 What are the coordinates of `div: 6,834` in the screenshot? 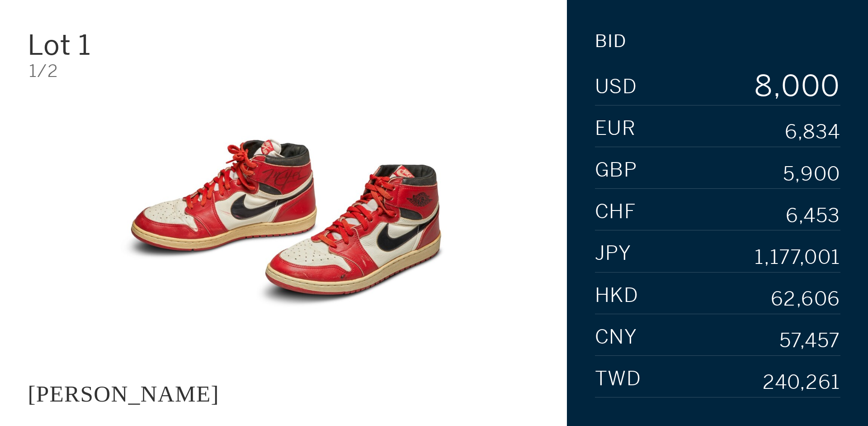 It's located at (812, 132).